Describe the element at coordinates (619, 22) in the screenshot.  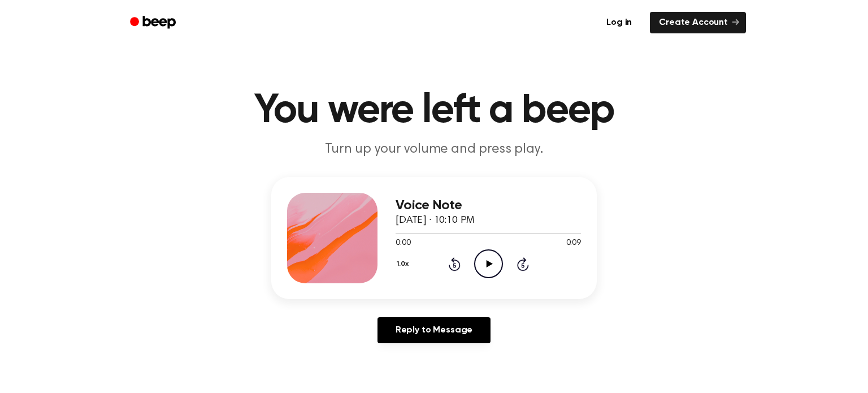
I see `a: Log in` at that location.